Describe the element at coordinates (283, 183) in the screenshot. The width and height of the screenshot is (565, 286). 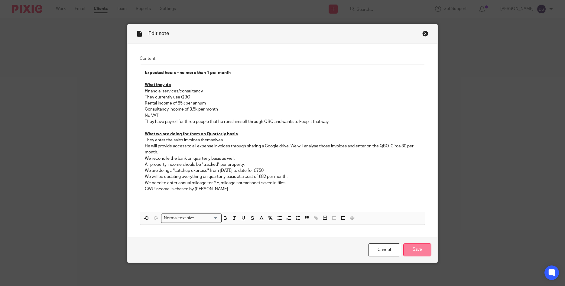
I see `p: We need to enter annual mileage for YE, mileage spreadsheet saved in files` at that location.